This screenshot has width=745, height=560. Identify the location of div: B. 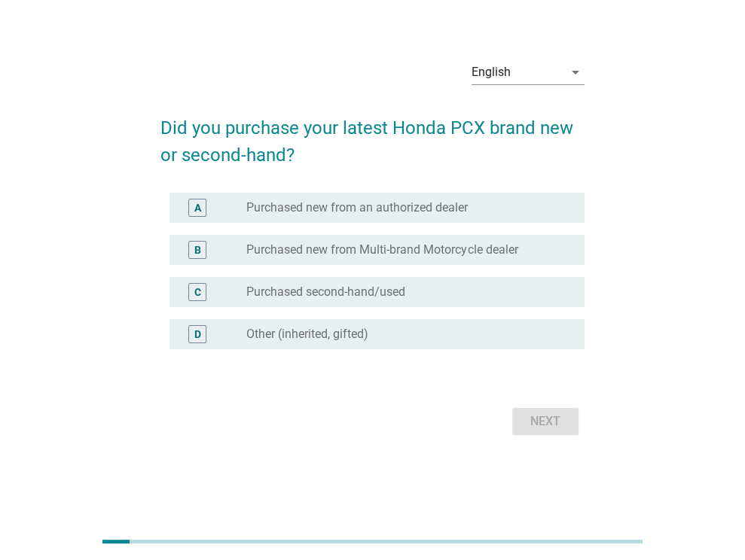
(198, 250).